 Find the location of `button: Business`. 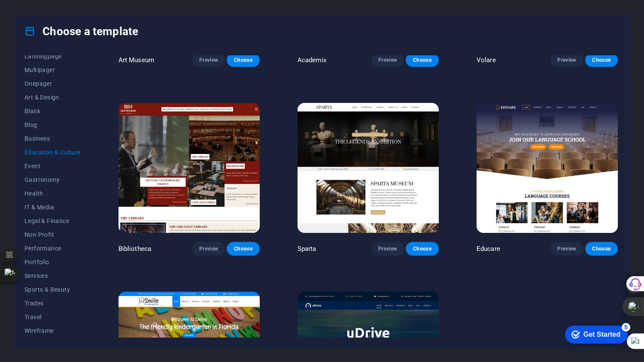

button: Business is located at coordinates (52, 139).